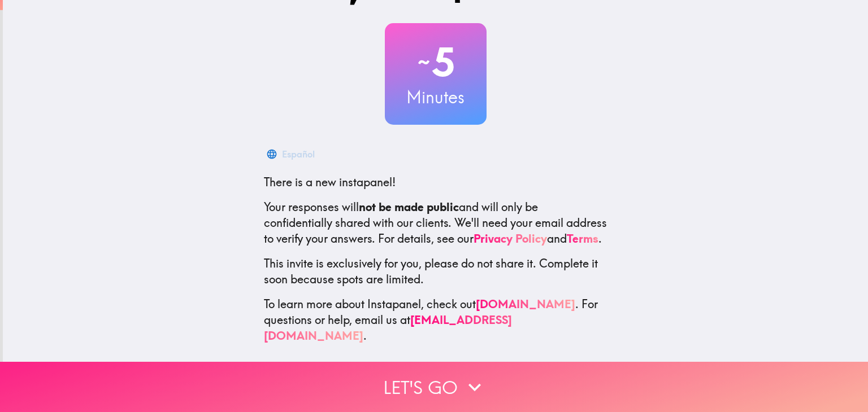 The image size is (868, 412). I want to click on div: Español, so click(298, 154).